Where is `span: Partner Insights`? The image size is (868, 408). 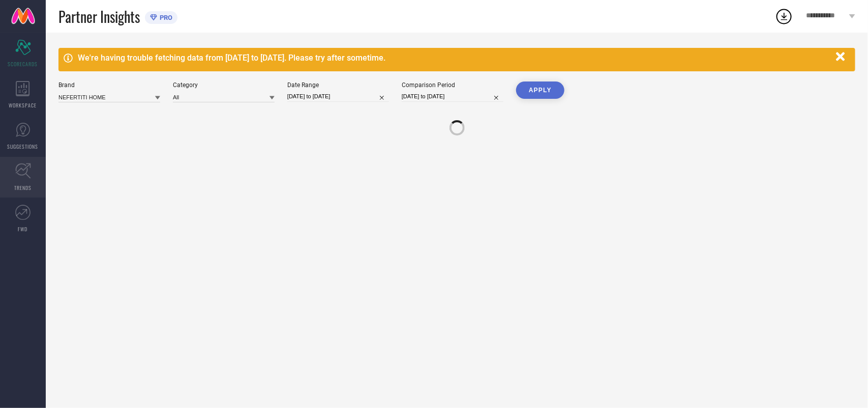 span: Partner Insights is located at coordinates (99, 17).